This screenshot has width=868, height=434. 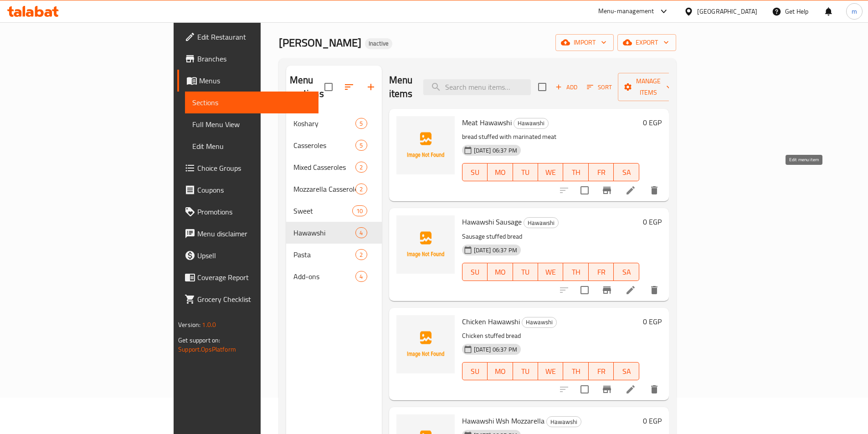 I want to click on span: TU, so click(x=525, y=172).